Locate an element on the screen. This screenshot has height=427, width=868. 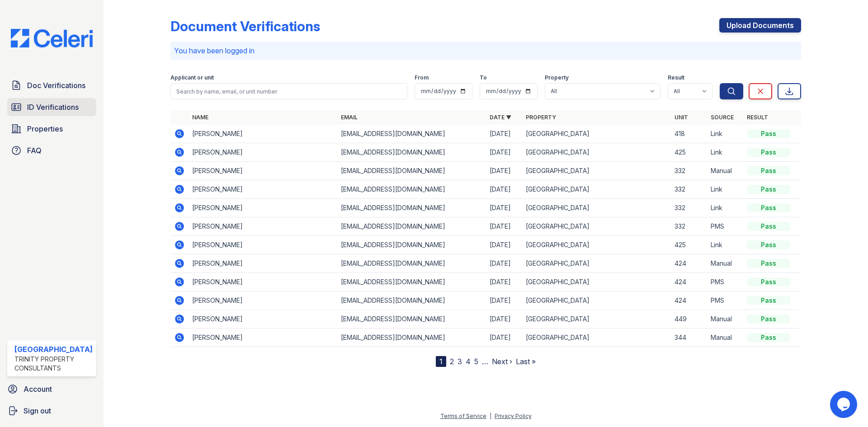
span: Properties is located at coordinates (45, 129).